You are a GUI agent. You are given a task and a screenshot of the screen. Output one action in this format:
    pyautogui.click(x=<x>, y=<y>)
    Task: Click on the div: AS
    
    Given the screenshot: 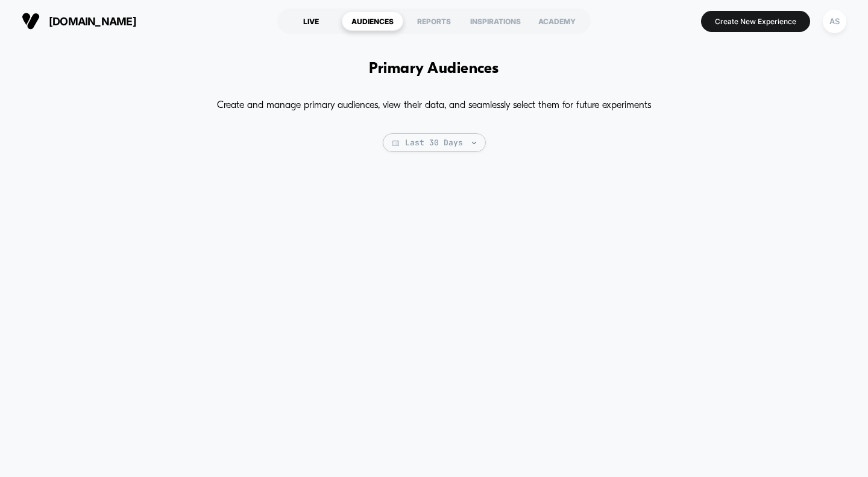 What is the action you would take?
    pyautogui.click(x=834, y=21)
    